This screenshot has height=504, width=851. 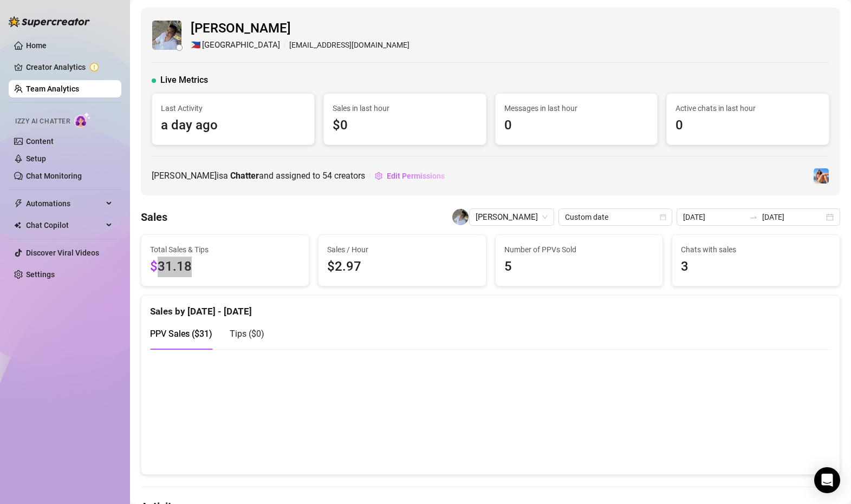 I want to click on button: Edit Permissions, so click(x=410, y=176).